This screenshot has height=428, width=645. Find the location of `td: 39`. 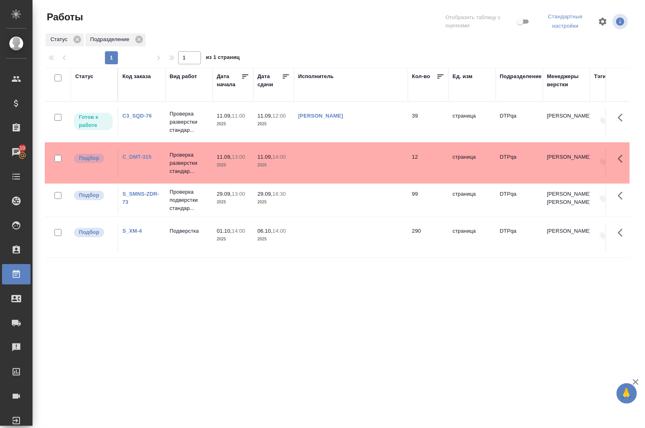

td: 39 is located at coordinates (428, 122).